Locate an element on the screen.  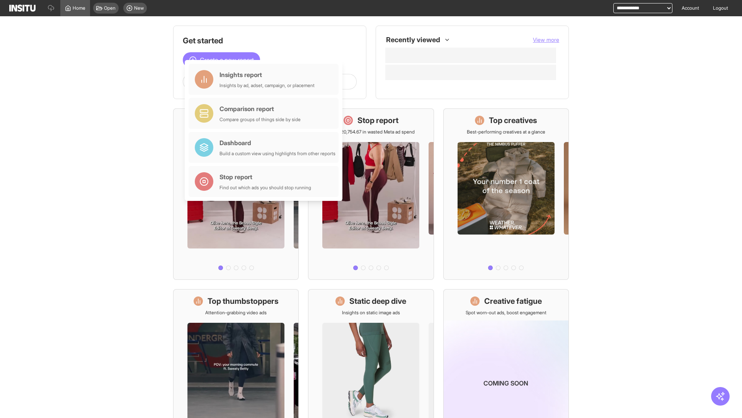
h1: Get started is located at coordinates (270, 41).